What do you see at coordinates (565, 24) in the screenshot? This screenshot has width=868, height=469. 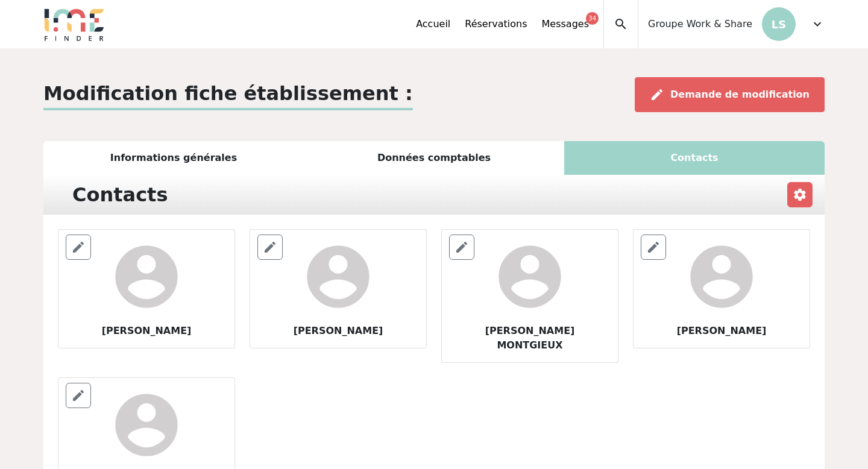 I see `a: Messages34` at bounding box center [565, 24].